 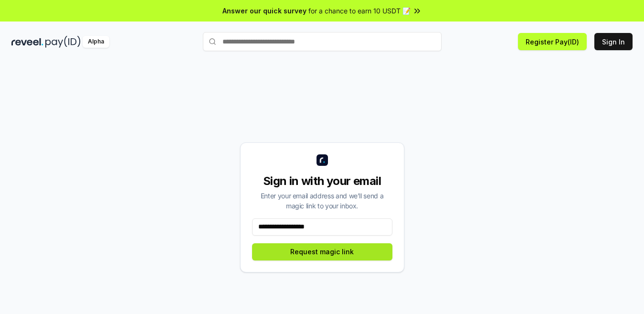 I want to click on button: Sign In, so click(x=613, y=42).